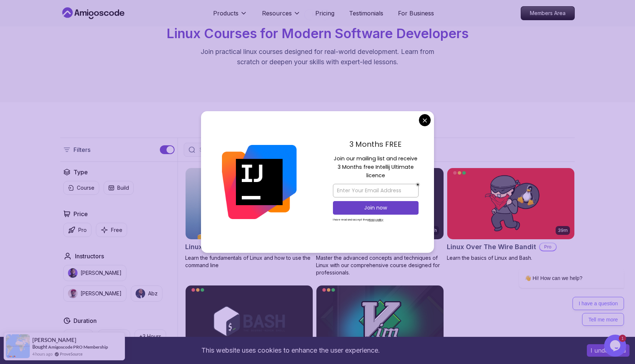  Describe the element at coordinates (325, 13) in the screenshot. I see `a: Pricing` at that location.